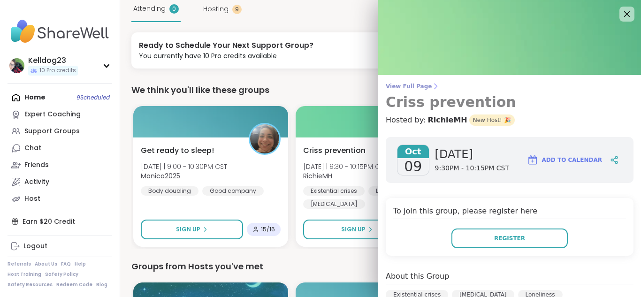 This screenshot has height=297, width=641. What do you see at coordinates (52, 131) in the screenshot?
I see `div: Support Groups` at bounding box center [52, 131].